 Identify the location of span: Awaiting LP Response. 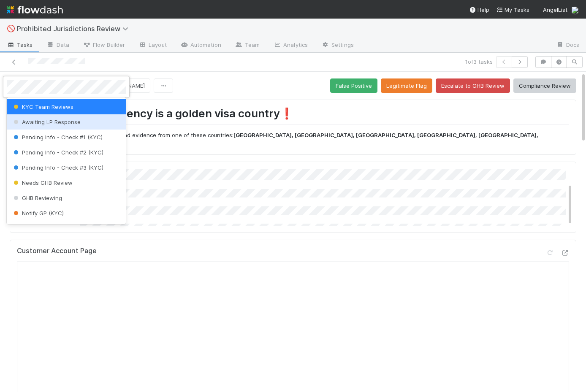
(46, 122).